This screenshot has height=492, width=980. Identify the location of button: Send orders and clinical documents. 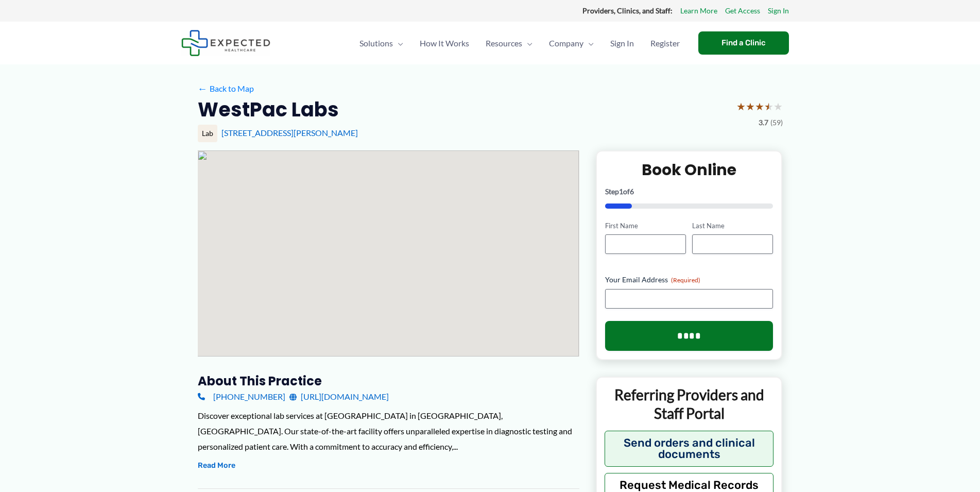
(689, 449).